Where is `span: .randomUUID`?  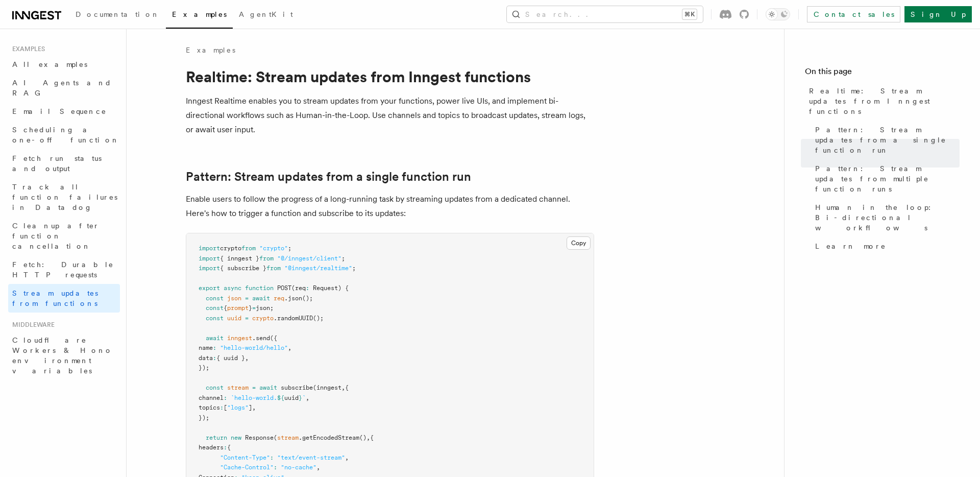 span: .randomUUID is located at coordinates (293, 318).